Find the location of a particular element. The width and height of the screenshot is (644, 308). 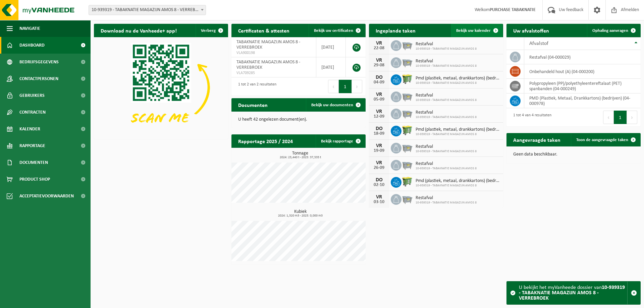

td: polypropyleen (PP)/polyethyleentereftalaat (PET) spanbanden (04-000249) is located at coordinates (583, 86).